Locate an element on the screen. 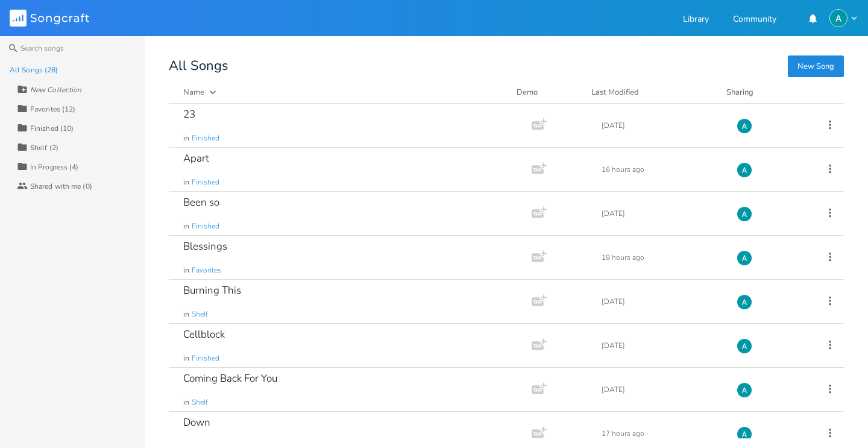 The image size is (868, 448). button: Name is located at coordinates (342, 92).